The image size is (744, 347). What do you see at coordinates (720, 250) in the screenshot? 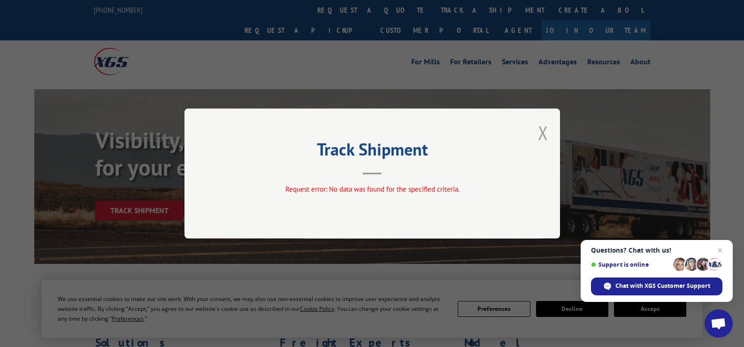
I see `span: Close chat` at bounding box center [720, 250].